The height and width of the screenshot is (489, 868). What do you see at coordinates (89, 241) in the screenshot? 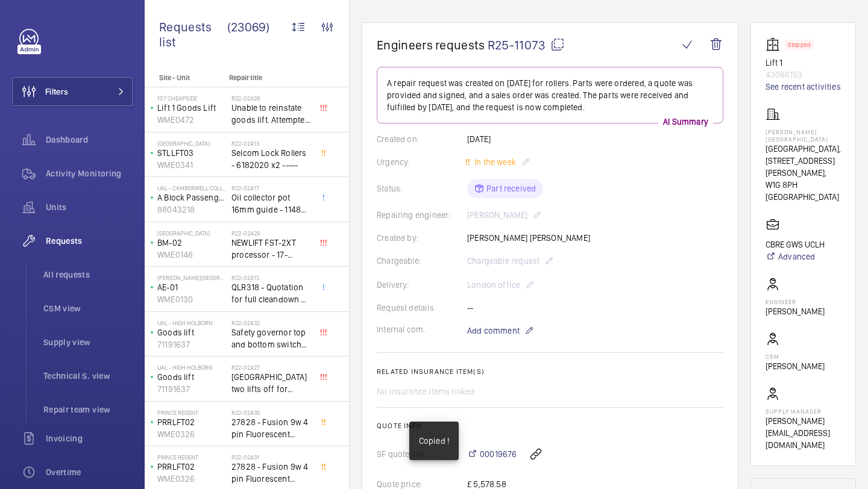
I see `span: Requests` at bounding box center [89, 241].